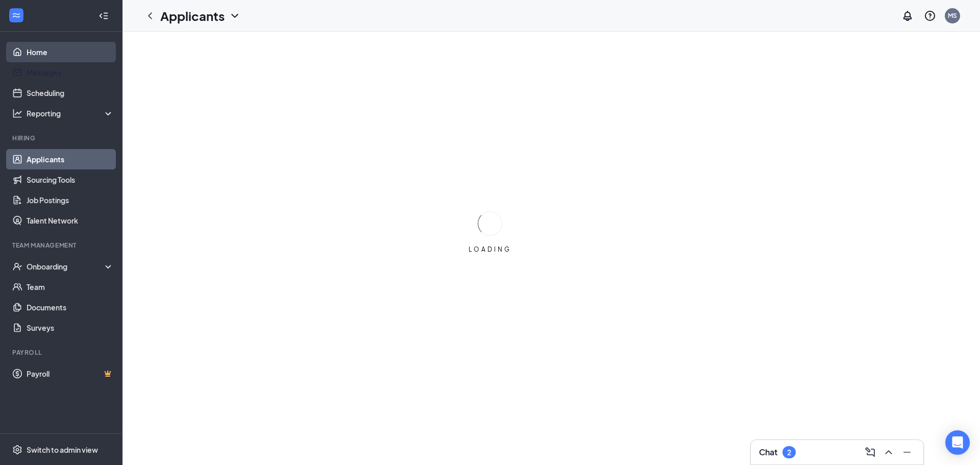 The height and width of the screenshot is (465, 980). I want to click on a: Home, so click(70, 52).